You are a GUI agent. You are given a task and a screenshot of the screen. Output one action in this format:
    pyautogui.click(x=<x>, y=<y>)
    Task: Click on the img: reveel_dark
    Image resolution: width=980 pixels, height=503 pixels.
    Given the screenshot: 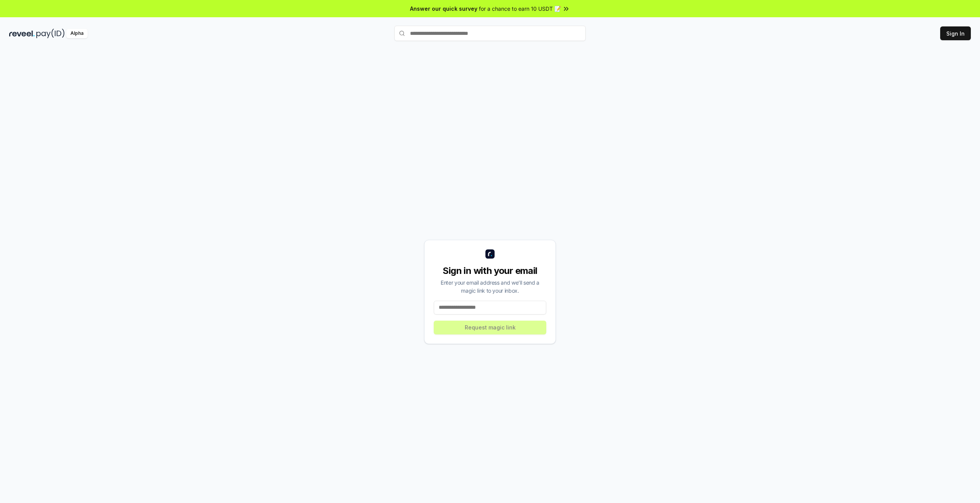 What is the action you would take?
    pyautogui.click(x=21, y=33)
    